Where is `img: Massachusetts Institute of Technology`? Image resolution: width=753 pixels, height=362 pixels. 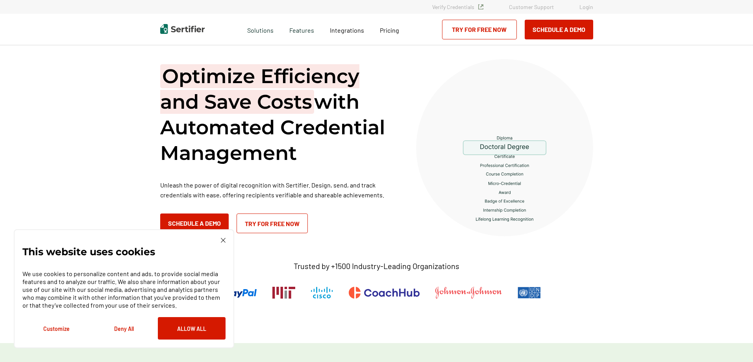
img: Massachusetts Institute of Technology is located at coordinates (284, 293).